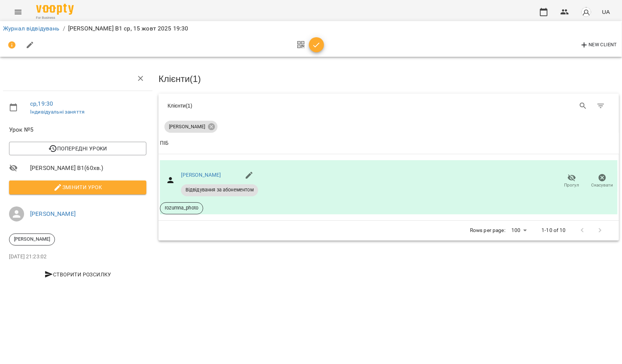  What do you see at coordinates (181, 208) in the screenshot?
I see `span: rozumna_photo` at bounding box center [181, 208].